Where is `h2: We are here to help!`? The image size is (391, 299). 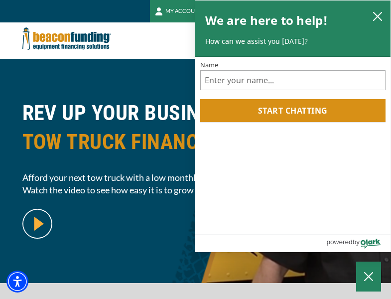 h2: We are here to help! is located at coordinates (267, 20).